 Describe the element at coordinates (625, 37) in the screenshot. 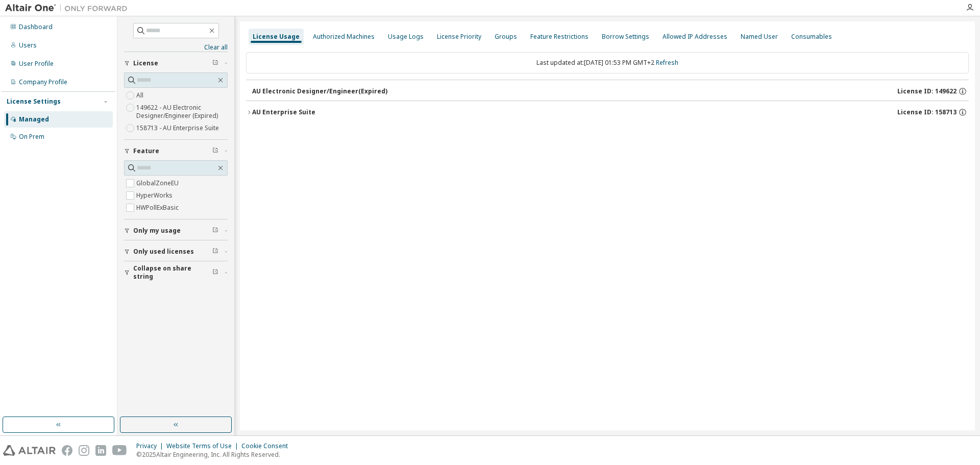

I see `div: Borrow Settings` at that location.